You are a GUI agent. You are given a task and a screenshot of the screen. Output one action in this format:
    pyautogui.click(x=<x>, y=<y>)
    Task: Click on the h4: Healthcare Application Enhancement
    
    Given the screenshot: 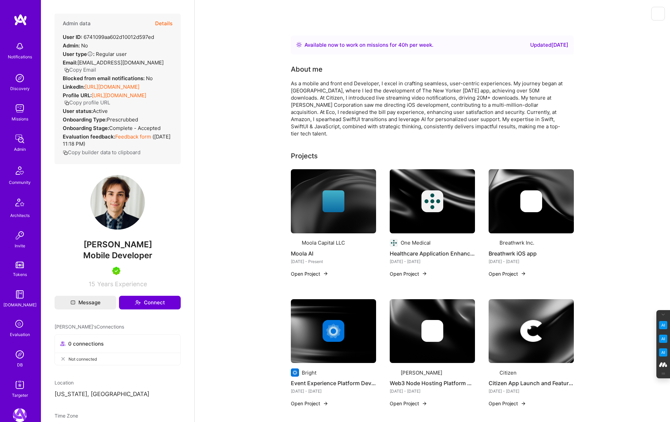 What is the action you would take?
    pyautogui.click(x=432, y=253)
    